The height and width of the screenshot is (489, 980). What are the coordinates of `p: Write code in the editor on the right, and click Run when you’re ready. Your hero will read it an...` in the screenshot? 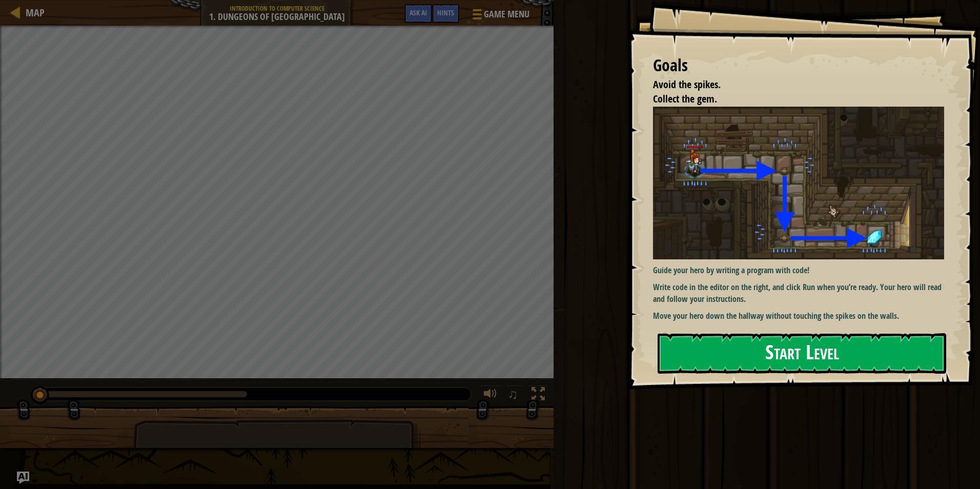 It's located at (802, 293).